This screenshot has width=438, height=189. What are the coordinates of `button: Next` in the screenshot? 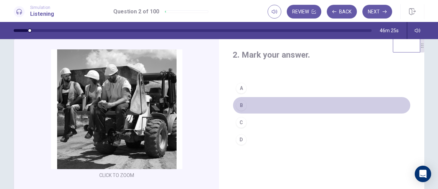 It's located at (377, 12).